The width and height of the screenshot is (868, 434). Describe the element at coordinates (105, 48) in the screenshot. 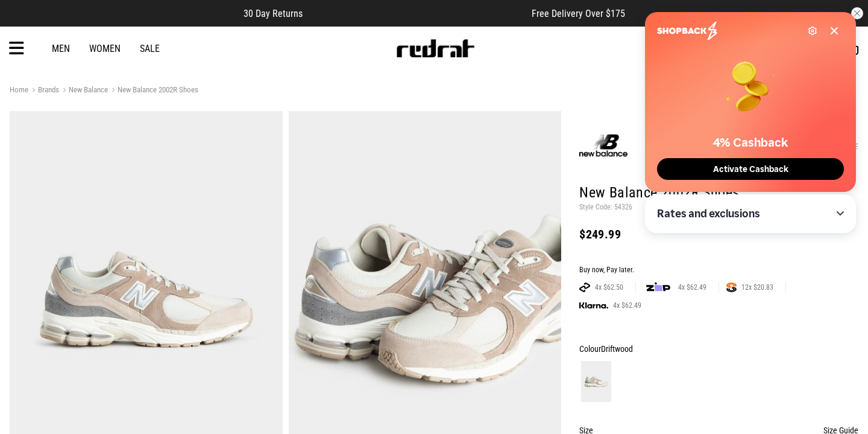

I see `a: Women` at that location.